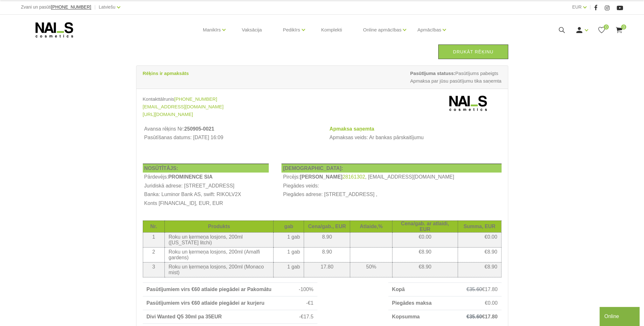 The image size is (644, 326). I want to click on td: Pārdevējs:, so click(206, 177).